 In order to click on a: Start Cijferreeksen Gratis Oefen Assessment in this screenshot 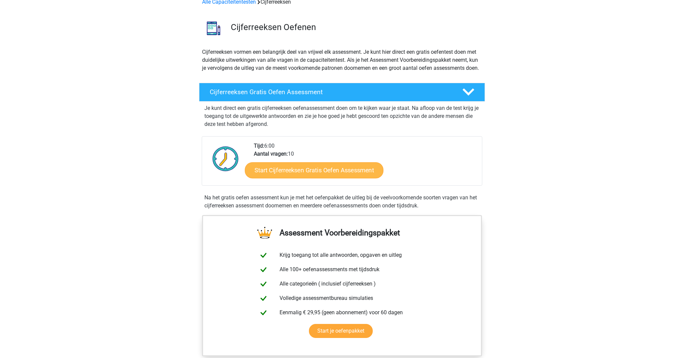, I will do `click(314, 170)`.